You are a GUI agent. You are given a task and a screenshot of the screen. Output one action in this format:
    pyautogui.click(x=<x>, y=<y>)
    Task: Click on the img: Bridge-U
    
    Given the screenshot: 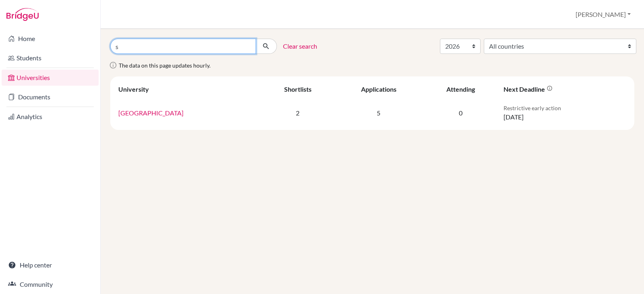 What is the action you would take?
    pyautogui.click(x=23, y=15)
    